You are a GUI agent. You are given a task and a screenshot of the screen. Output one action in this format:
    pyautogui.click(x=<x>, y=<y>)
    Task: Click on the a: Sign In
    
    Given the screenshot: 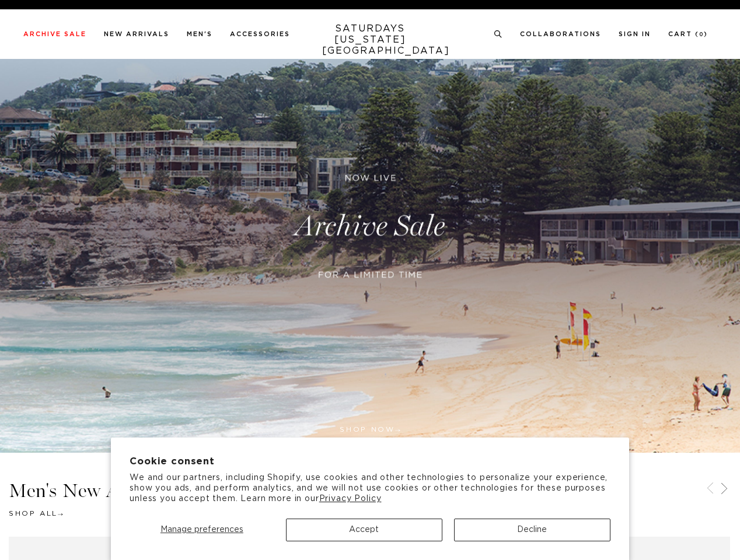 What is the action you would take?
    pyautogui.click(x=635, y=34)
    